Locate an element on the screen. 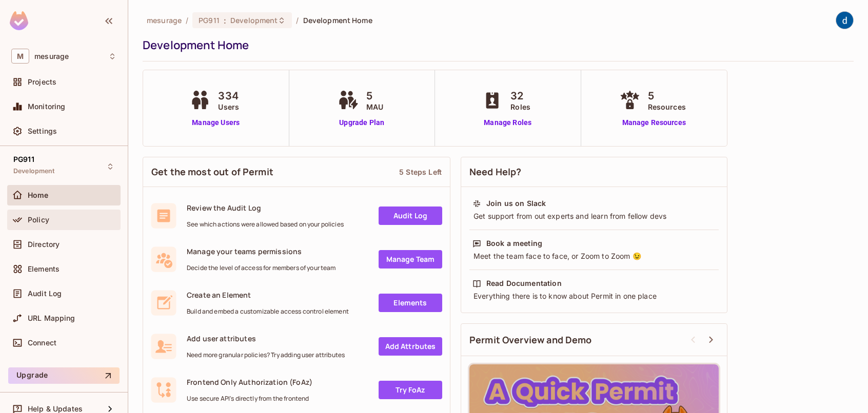 Image resolution: width=868 pixels, height=413 pixels. span: Settings is located at coordinates (42, 131).